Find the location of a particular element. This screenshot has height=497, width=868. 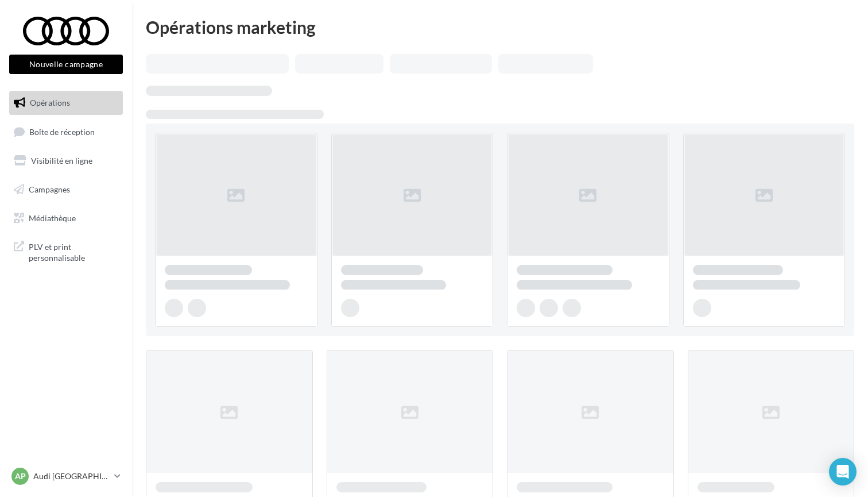

a: Campagnes is located at coordinates (66, 190).